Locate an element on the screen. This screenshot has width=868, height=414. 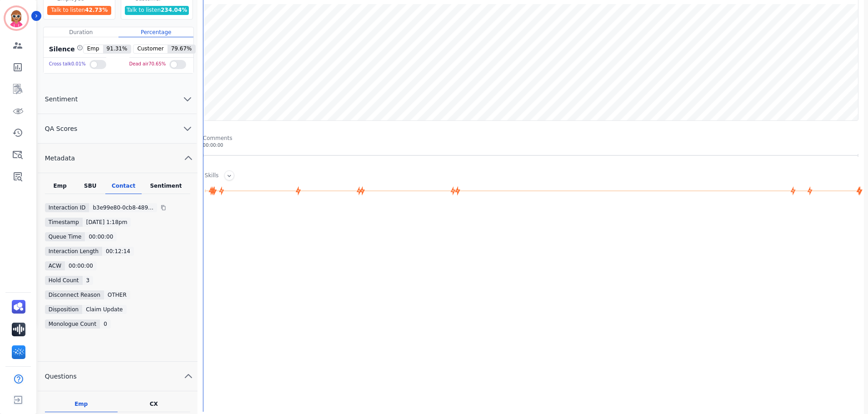
button: Metadata chevron up is located at coordinates (118, 158).